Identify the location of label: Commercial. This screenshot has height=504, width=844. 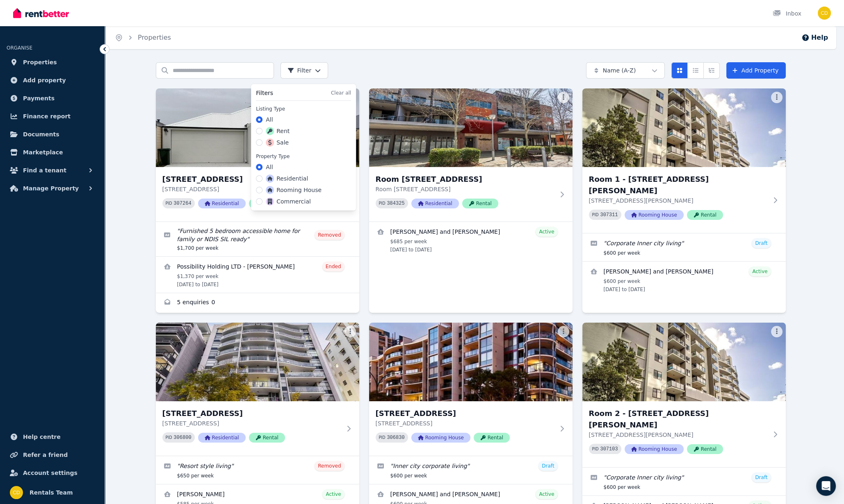
(288, 202).